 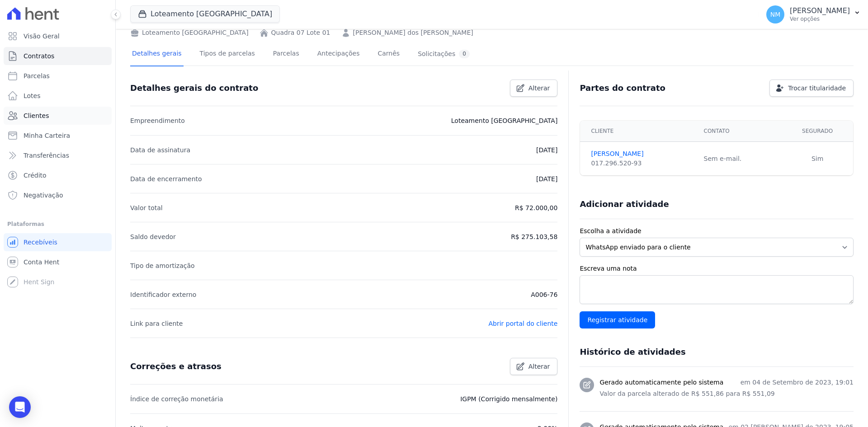 What do you see at coordinates (35, 175) in the screenshot?
I see `span: Crédito` at bounding box center [35, 175].